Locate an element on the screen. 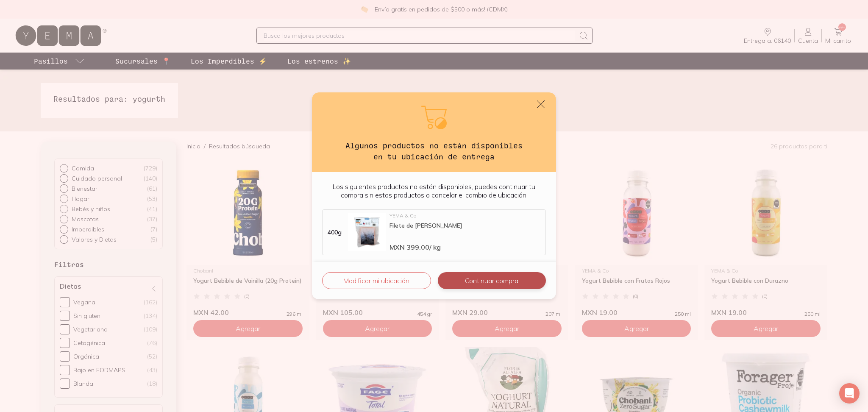  h3: Algunos productos no están disponibles en tu ubicación de entrega is located at coordinates (434, 151).